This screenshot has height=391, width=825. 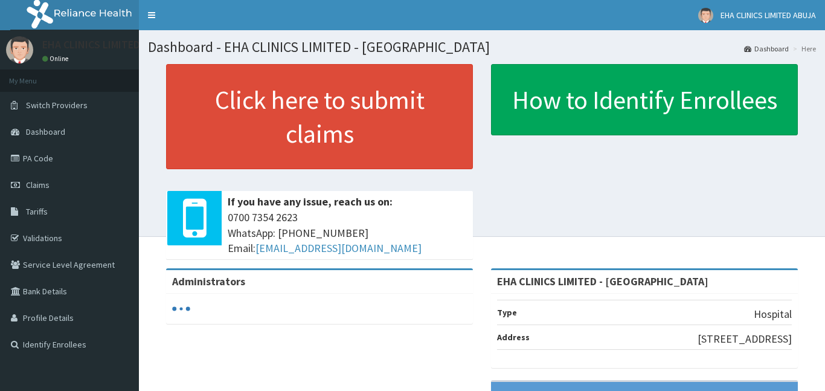 What do you see at coordinates (513, 337) in the screenshot?
I see `b: Address` at bounding box center [513, 337].